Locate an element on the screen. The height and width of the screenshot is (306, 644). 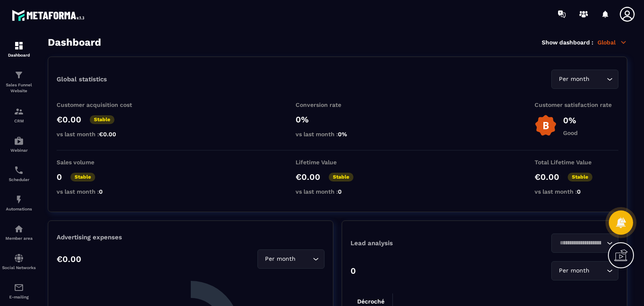
span: €0.00 is located at coordinates (107, 134).